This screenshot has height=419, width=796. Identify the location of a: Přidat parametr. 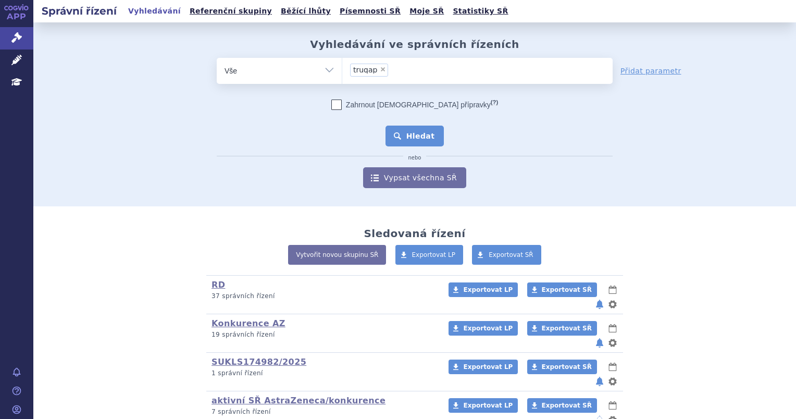
(650, 71).